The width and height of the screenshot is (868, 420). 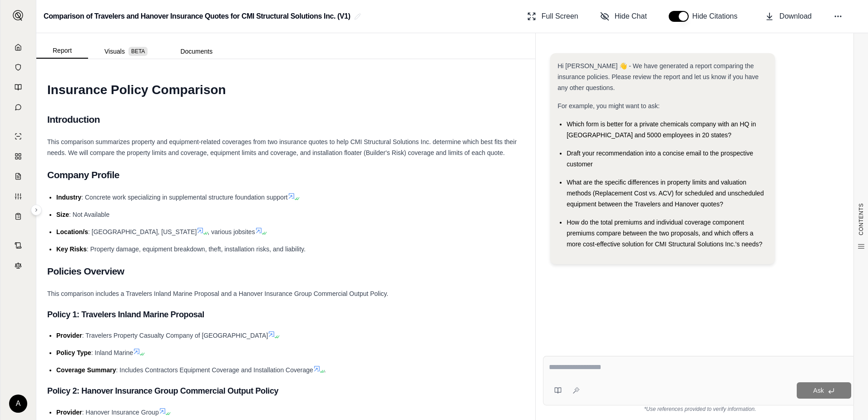 I want to click on span: Policy Type, so click(x=73, y=353).